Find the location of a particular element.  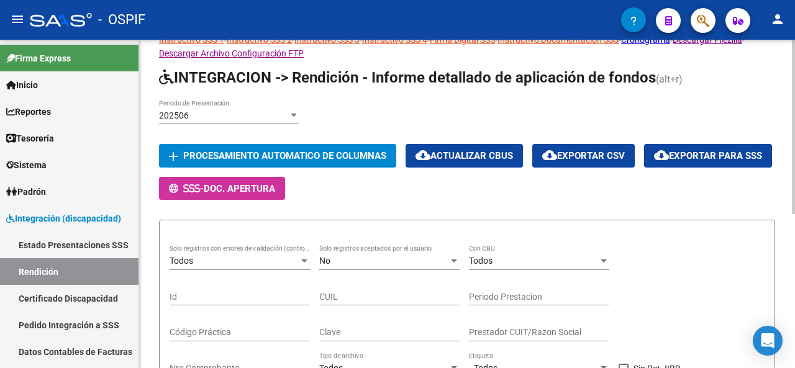

span: Procesamiento automatico de columnas is located at coordinates (284, 157).